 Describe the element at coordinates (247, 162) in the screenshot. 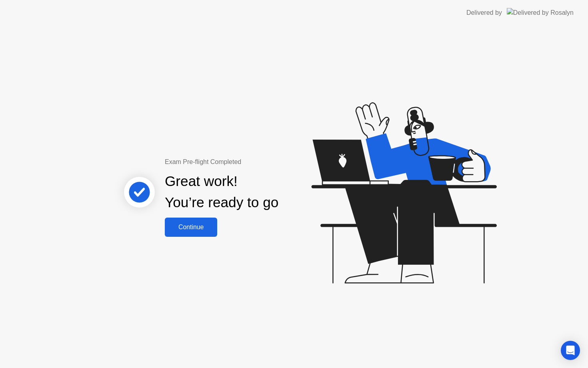

I see `div: Exam Pre-flight Completed` at that location.